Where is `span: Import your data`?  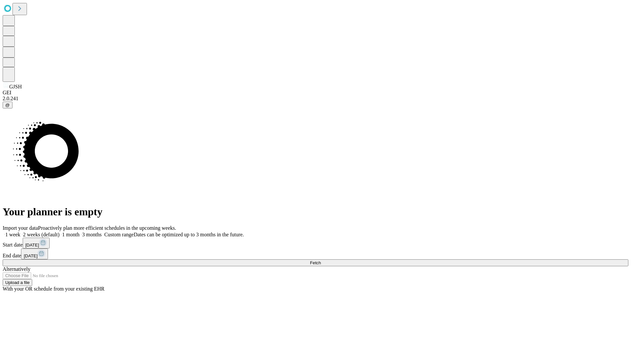 span: Import your data is located at coordinates (20, 228).